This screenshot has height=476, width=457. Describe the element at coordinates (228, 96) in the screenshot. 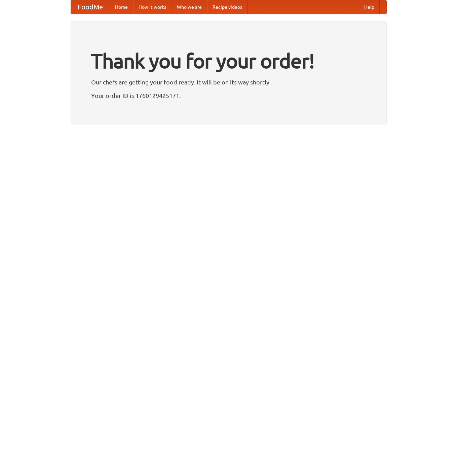

I see `p: Your order ID is 1760129425171.` at that location.